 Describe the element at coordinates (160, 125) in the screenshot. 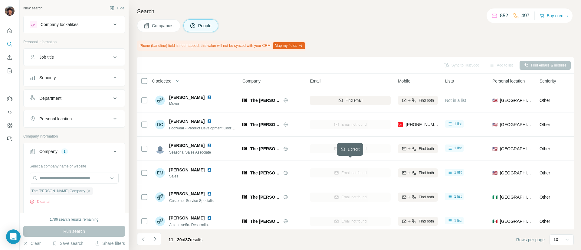

I see `div: DC` at that location.